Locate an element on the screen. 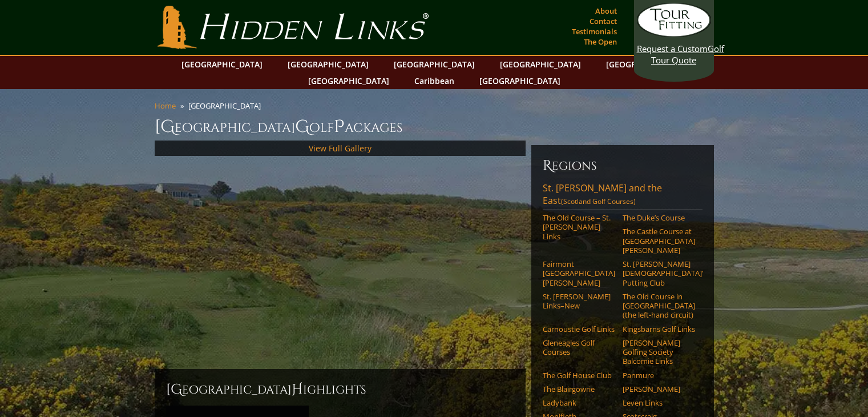 The height and width of the screenshot is (417, 868). a: Home is located at coordinates (165, 106).